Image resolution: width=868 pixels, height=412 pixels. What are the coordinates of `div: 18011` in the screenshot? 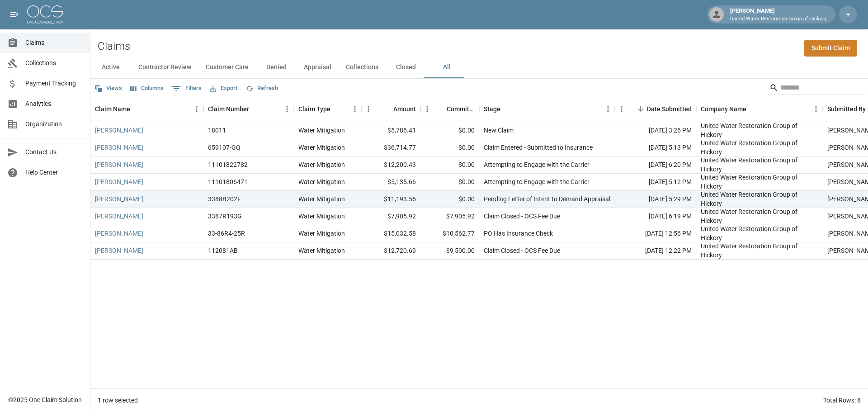 It's located at (217, 130).